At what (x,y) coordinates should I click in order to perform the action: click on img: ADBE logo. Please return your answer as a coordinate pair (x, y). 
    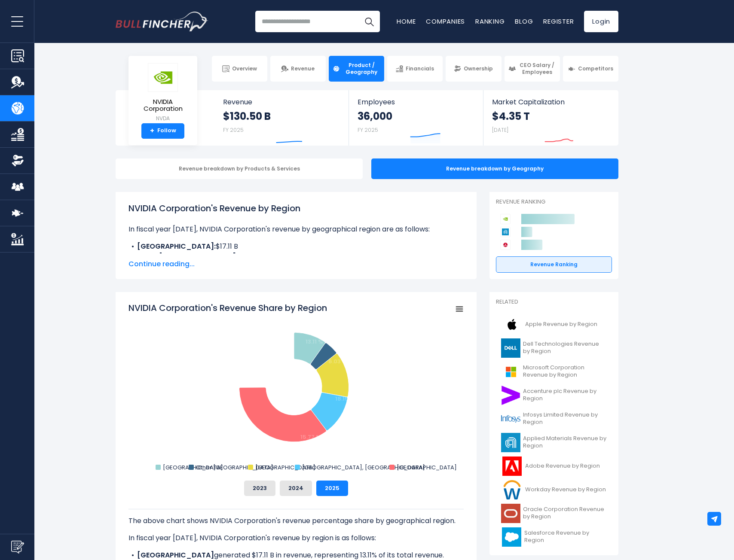
    Looking at the image, I should click on (512, 466).